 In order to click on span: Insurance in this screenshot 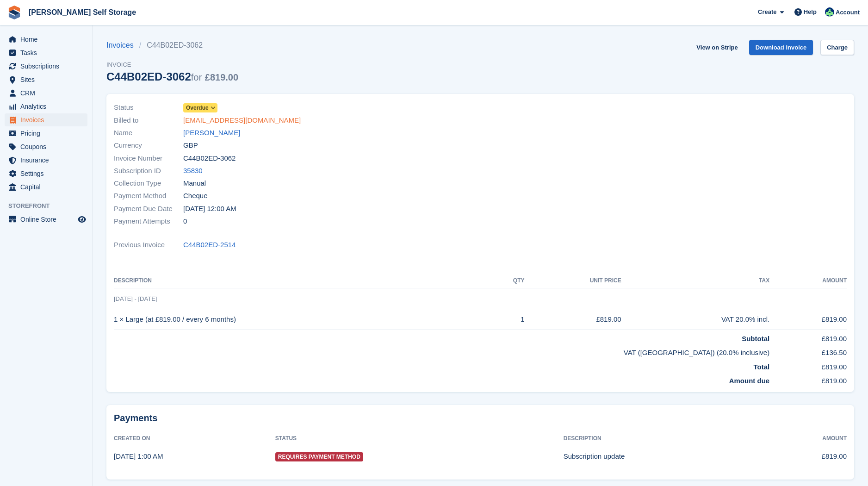, I will do `click(48, 160)`.